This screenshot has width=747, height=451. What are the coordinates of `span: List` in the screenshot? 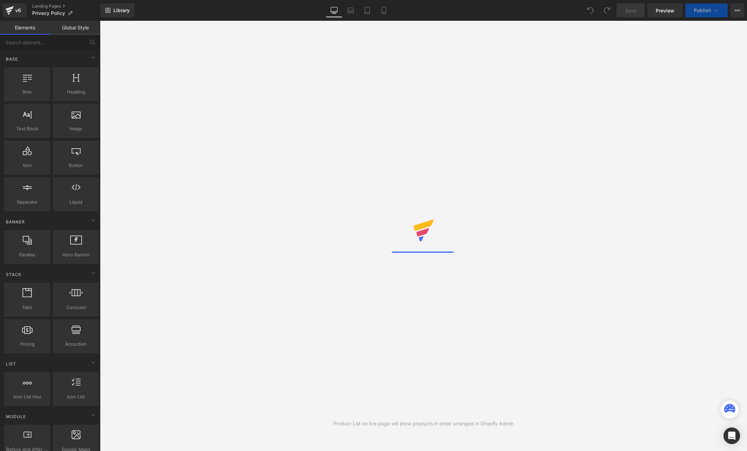 It's located at (11, 363).